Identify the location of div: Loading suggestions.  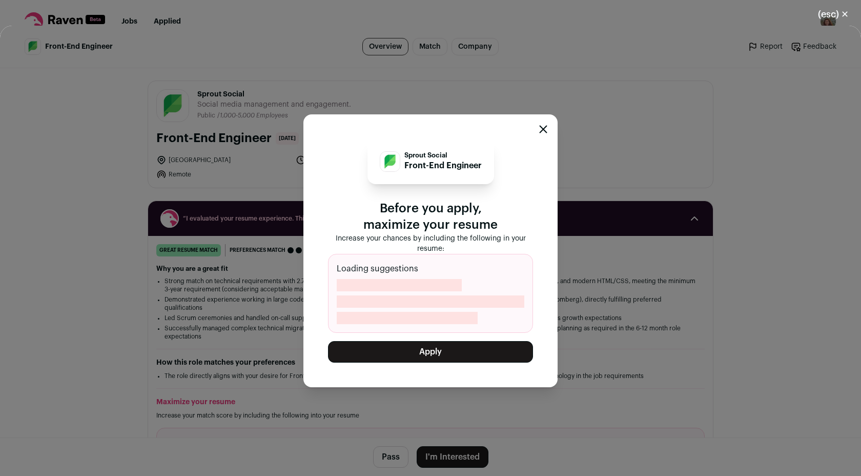
(431, 293).